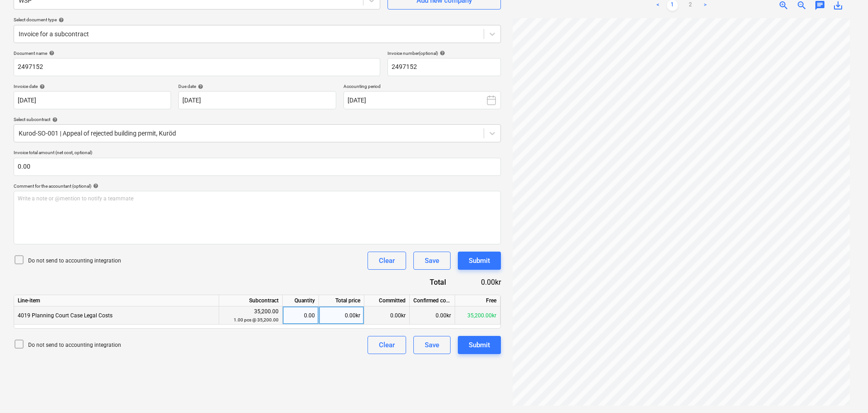 The height and width of the screenshot is (413, 868). I want to click on input: Invoice number, so click(444, 67).